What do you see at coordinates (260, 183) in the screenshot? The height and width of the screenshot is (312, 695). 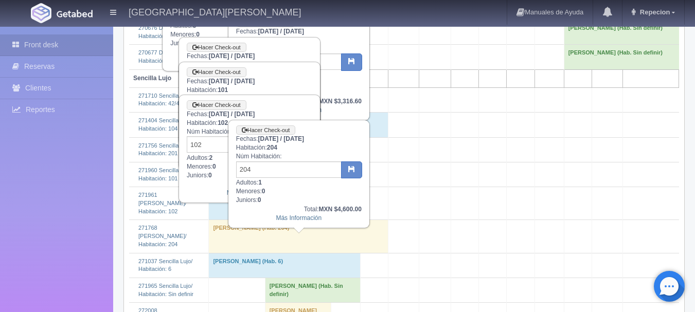 I see `b: 1` at bounding box center [260, 183].